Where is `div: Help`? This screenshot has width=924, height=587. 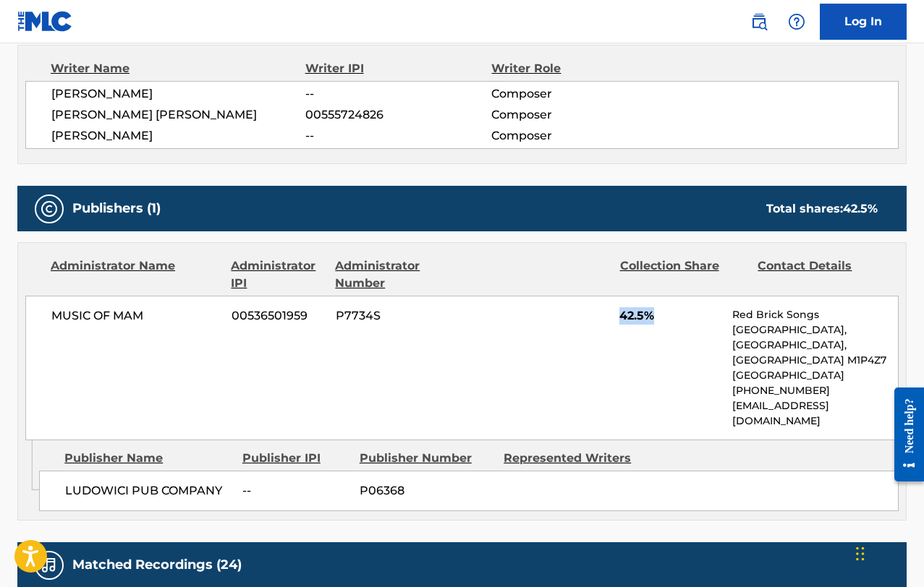 div: Help is located at coordinates (797, 21).